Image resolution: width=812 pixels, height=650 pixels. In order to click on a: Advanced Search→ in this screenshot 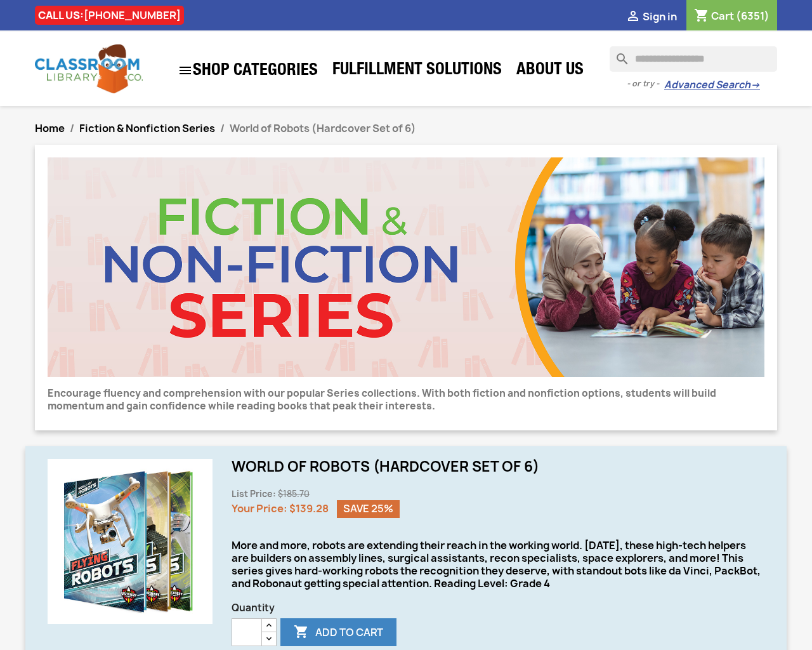, I will do `click(712, 85)`.